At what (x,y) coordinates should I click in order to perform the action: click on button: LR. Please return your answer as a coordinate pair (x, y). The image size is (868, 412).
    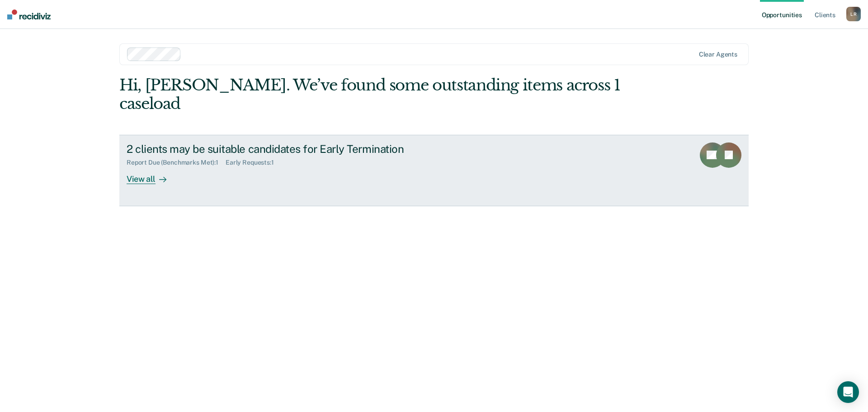
    Looking at the image, I should click on (854, 14).